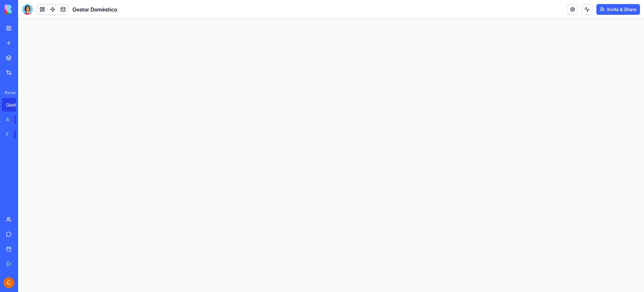  What do you see at coordinates (15, 120) in the screenshot?
I see `a: AI Logo GeneratorTRY` at bounding box center [15, 120].